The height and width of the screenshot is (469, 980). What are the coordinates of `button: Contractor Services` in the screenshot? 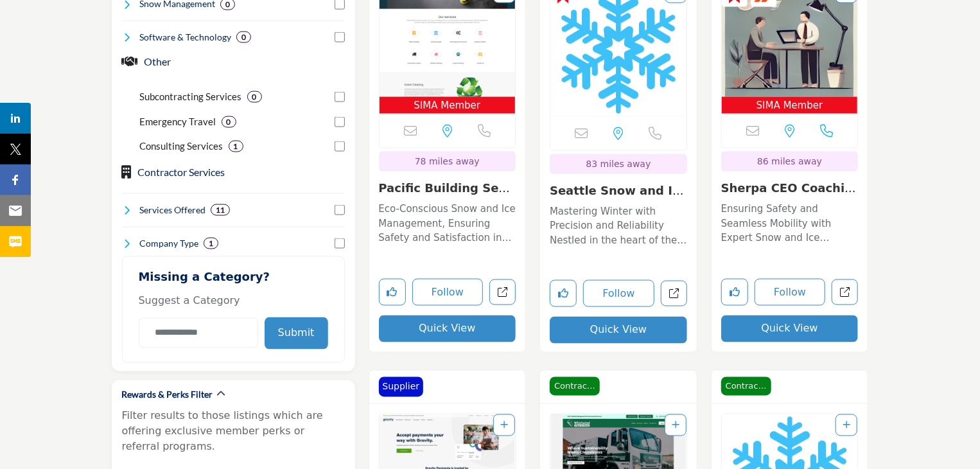 It's located at (182, 172).